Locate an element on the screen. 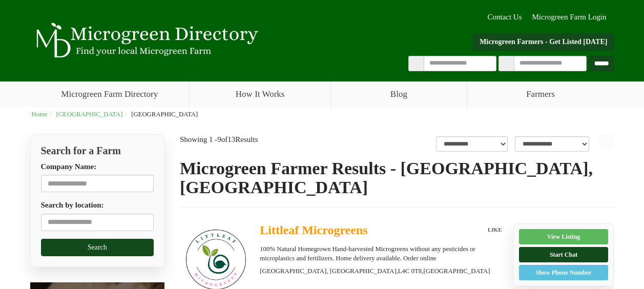  p: 100% Natural Homegrown Hand-harvested Microgreens without any pesticides or microplastics and fer... is located at coordinates (383, 254).